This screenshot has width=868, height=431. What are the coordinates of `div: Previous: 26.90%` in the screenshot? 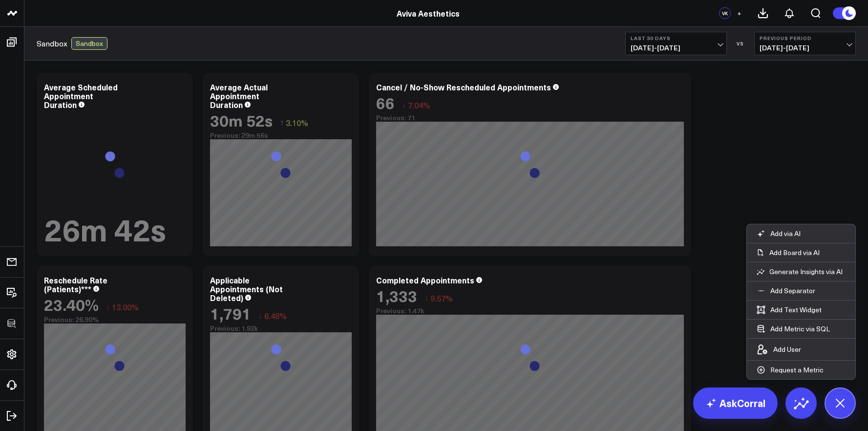 It's located at (114, 319).